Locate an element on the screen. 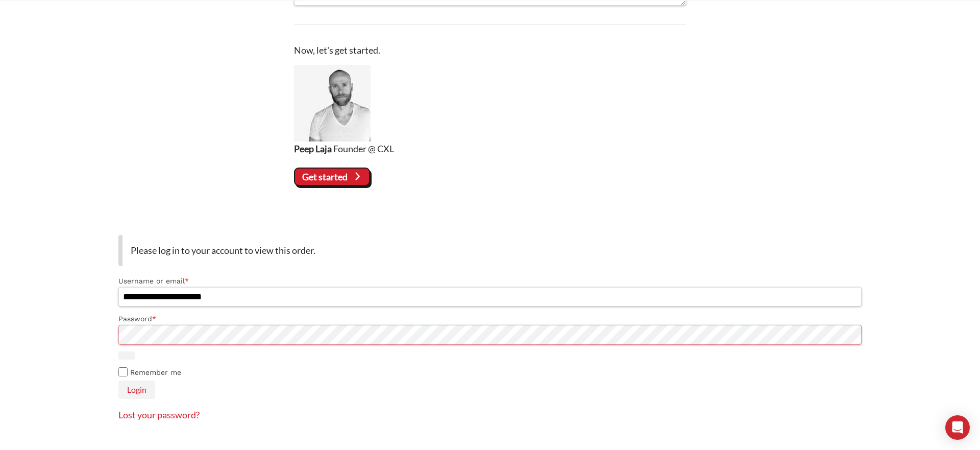 This screenshot has width=980, height=450. button: Show password is located at coordinates (126, 356).